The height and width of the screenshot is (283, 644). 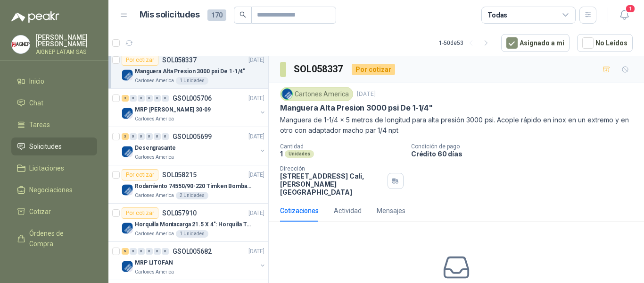 I want to click on div: 1 - 50 de 53, so click(x=466, y=43).